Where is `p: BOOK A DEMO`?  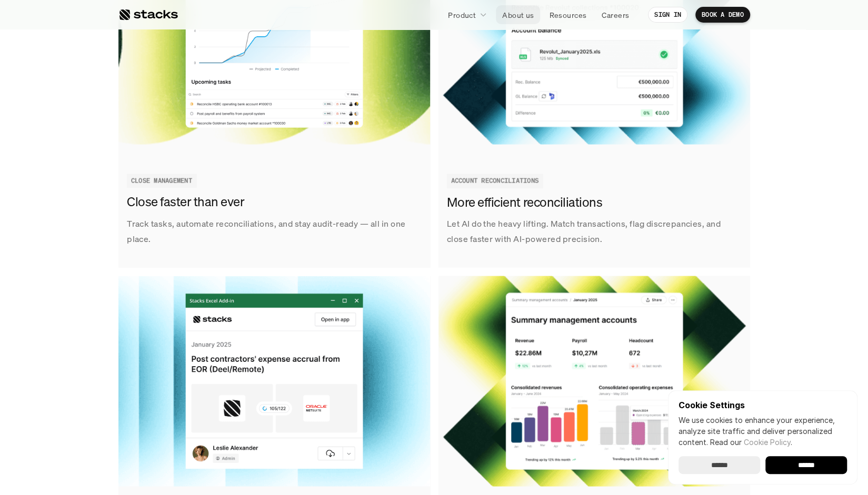 p: BOOK A DEMO is located at coordinates (723, 15).